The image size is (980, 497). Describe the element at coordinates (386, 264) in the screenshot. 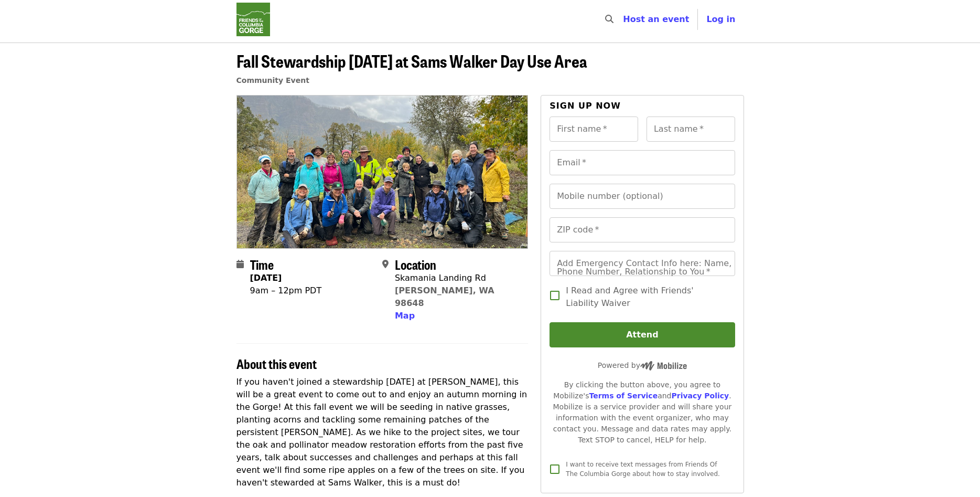

I see `i: map-marker-alt icon` at that location.